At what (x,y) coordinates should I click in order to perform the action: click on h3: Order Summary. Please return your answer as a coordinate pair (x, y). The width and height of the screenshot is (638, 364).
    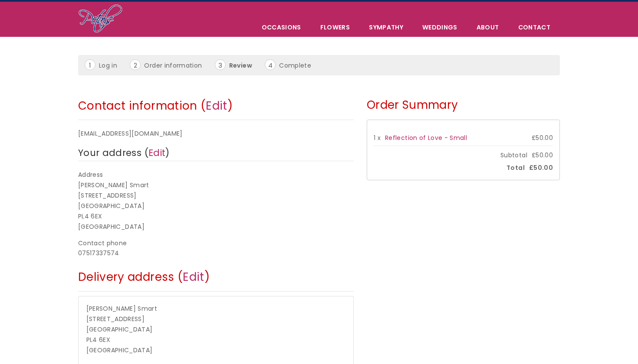
    Looking at the image, I should click on (463, 106).